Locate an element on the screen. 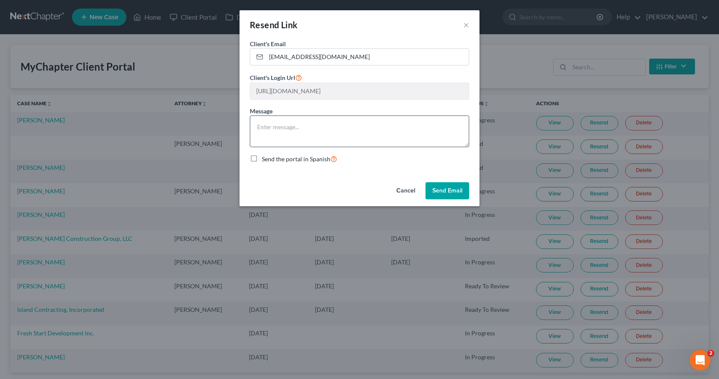 This screenshot has height=379, width=719. button: Send Email is located at coordinates (447, 191).